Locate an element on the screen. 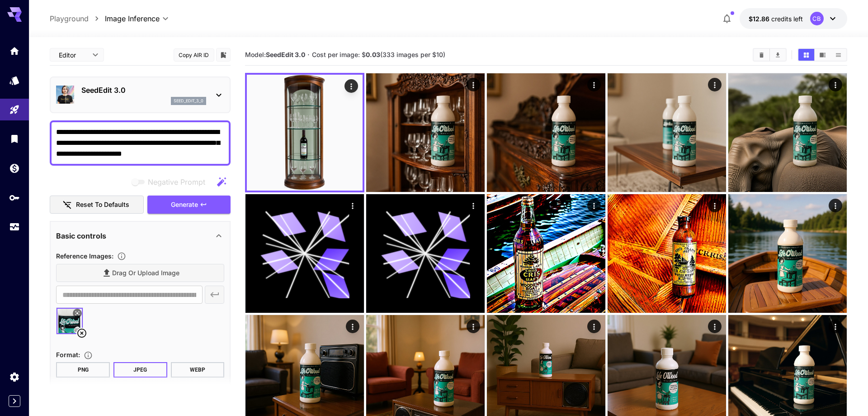 The width and height of the screenshot is (868, 416). button: $12.8598CB is located at coordinates (793, 19).